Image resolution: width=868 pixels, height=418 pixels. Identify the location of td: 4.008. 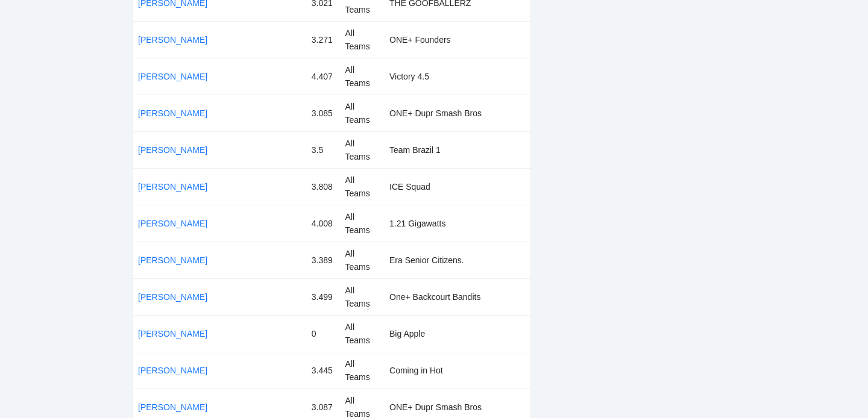
(323, 223).